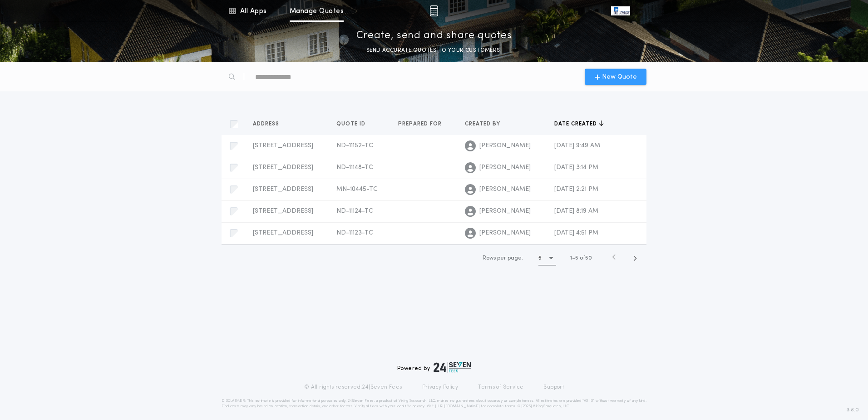 The image size is (868, 420). What do you see at coordinates (616, 77) in the screenshot?
I see `button: New Quote` at bounding box center [616, 77].